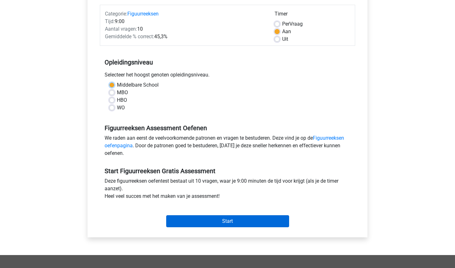 This screenshot has height=268, width=455. I want to click on h5: Figuurreeksen Assessment Oefenen, so click(227, 128).